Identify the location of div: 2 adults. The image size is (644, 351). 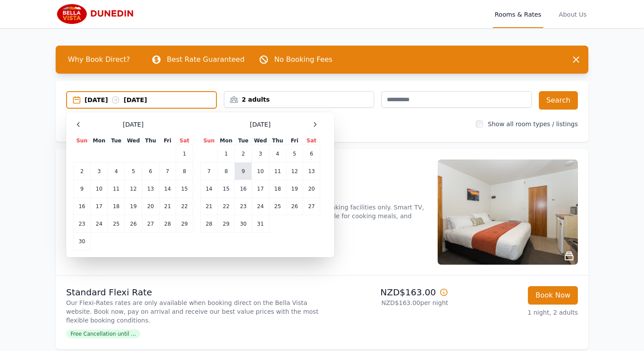
(299, 99).